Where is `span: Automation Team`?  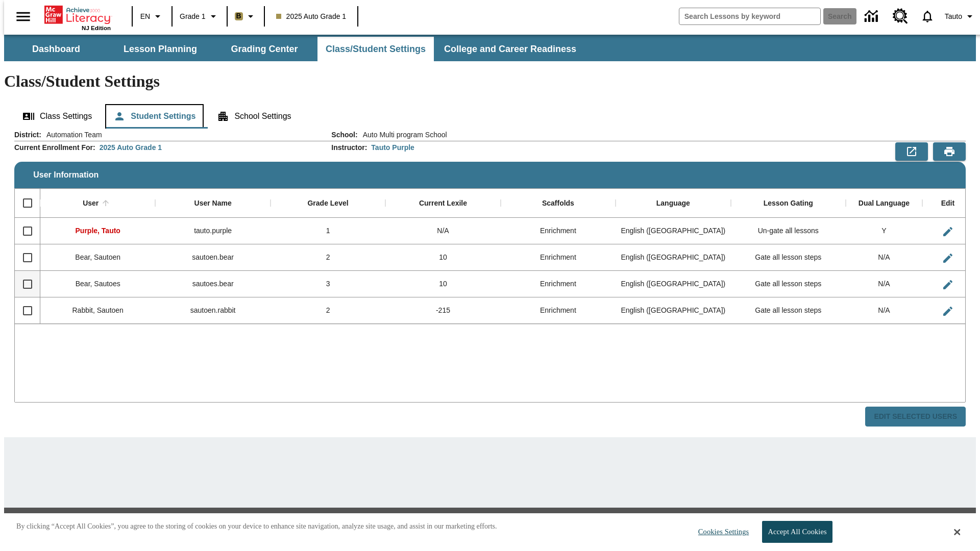 span: Automation Team is located at coordinates (72, 134).